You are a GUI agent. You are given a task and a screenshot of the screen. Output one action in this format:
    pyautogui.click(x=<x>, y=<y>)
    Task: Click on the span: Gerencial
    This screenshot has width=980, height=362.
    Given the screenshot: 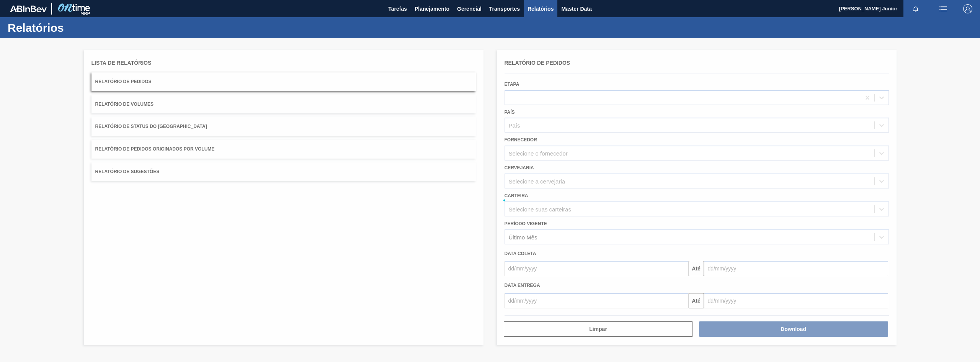 What is the action you would take?
    pyautogui.click(x=469, y=9)
    